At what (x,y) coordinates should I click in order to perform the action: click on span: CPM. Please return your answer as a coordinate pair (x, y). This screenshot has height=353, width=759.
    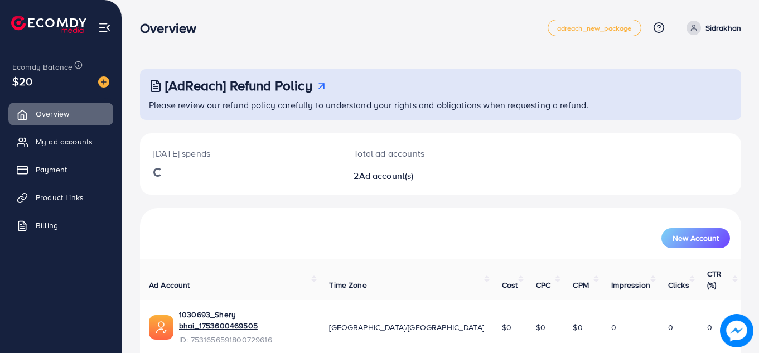
    Looking at the image, I should click on (580, 285).